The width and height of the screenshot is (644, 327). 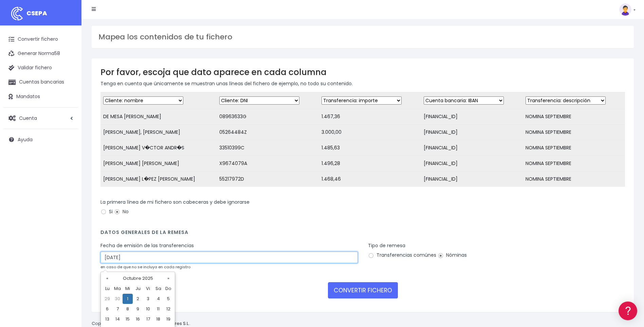 I want to click on td: 08963633G, so click(x=268, y=117).